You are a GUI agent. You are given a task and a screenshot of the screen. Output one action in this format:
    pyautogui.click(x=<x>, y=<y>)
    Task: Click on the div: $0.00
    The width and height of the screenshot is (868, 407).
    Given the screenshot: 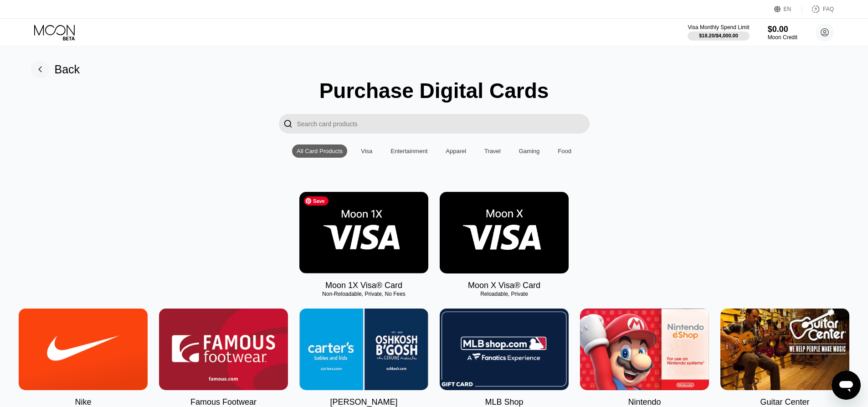 What is the action you would take?
    pyautogui.click(x=782, y=29)
    